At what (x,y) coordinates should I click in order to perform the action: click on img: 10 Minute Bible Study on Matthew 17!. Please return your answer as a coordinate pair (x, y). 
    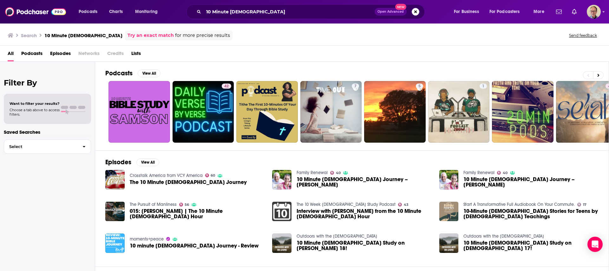
    Looking at the image, I should click on (449, 243).